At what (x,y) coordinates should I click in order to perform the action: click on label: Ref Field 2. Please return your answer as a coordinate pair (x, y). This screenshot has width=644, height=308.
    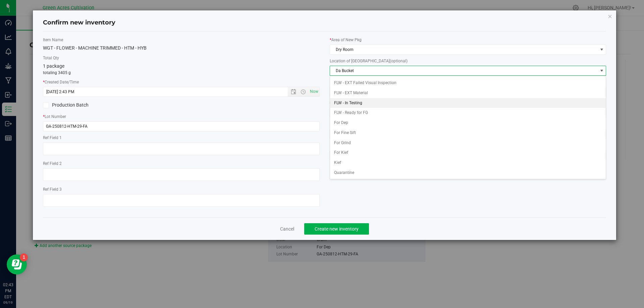
    Looking at the image, I should click on (181, 164).